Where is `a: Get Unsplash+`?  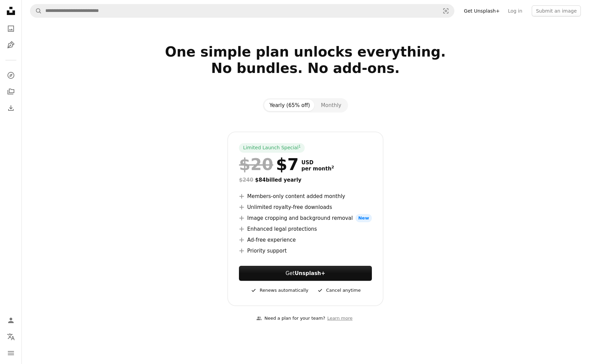 a: Get Unsplash+ is located at coordinates (482, 11).